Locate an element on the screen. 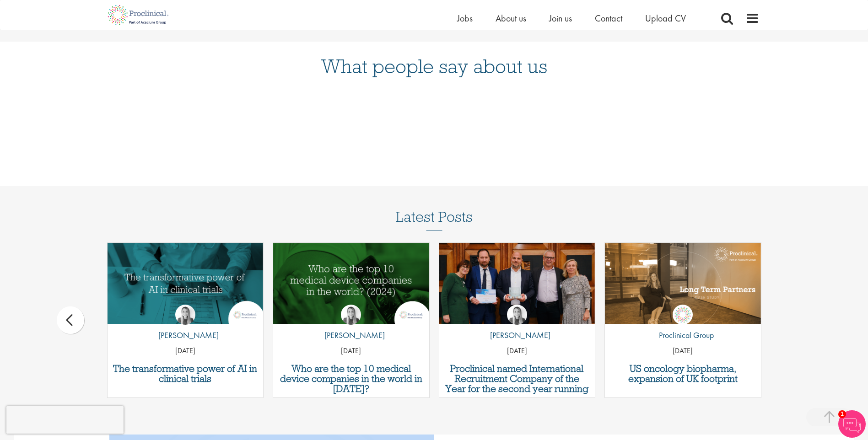 The image size is (868, 440). a: Proclinical named International Recruitment Company of the Year for the second year running is located at coordinates (517, 379).